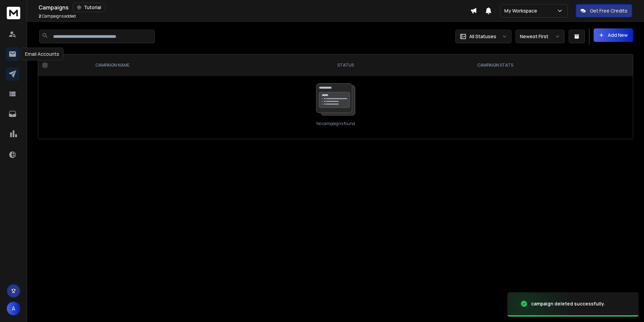 The width and height of the screenshot is (644, 322). Describe the element at coordinates (188, 66) in the screenshot. I see `th: CAMPAIGN NAME` at that location.